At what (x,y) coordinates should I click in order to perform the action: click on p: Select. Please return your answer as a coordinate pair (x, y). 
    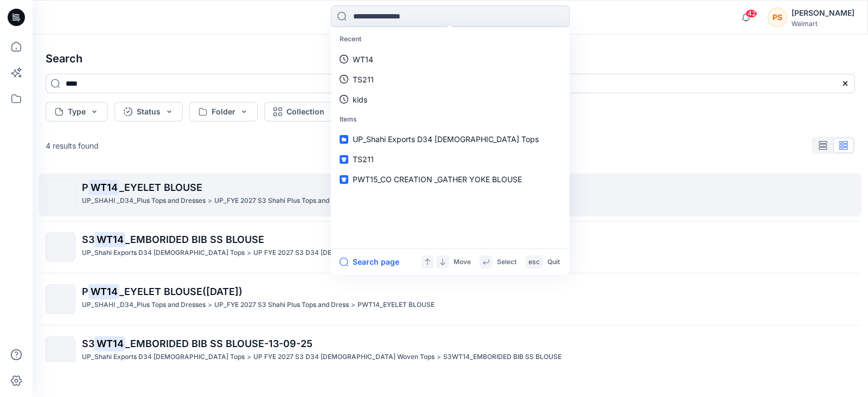
    Looking at the image, I should click on (507, 262).